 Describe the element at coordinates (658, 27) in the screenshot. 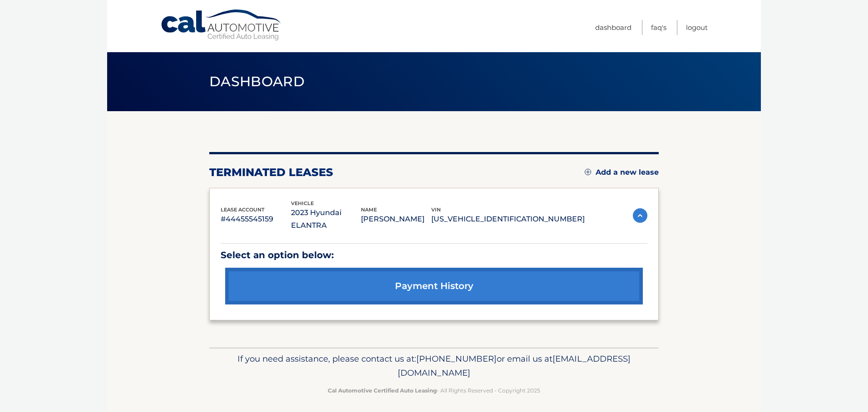

I see `a: FAQ's` at that location.